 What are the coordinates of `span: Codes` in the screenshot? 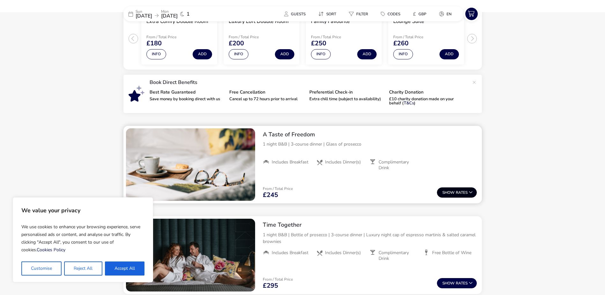 It's located at (394, 14).